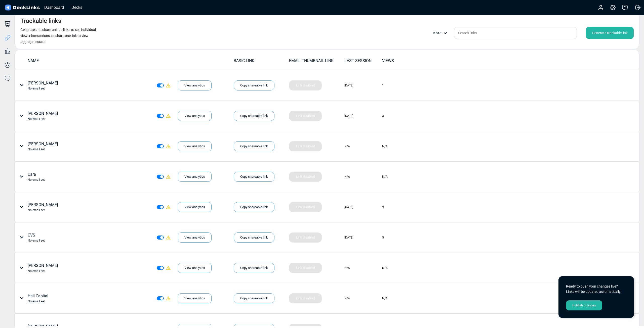  Describe the element at coordinates (441, 33) in the screenshot. I see `div: More` at that location.